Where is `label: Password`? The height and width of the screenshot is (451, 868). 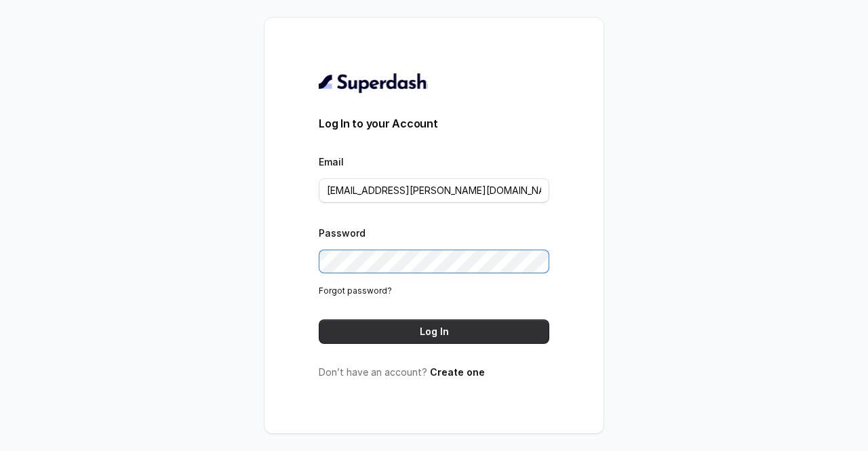 label: Password is located at coordinates (342, 233).